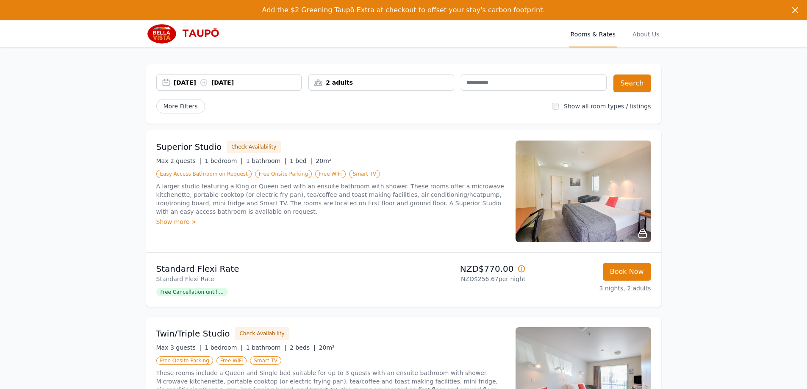 This screenshot has height=389, width=807. I want to click on span: About Us, so click(645, 34).